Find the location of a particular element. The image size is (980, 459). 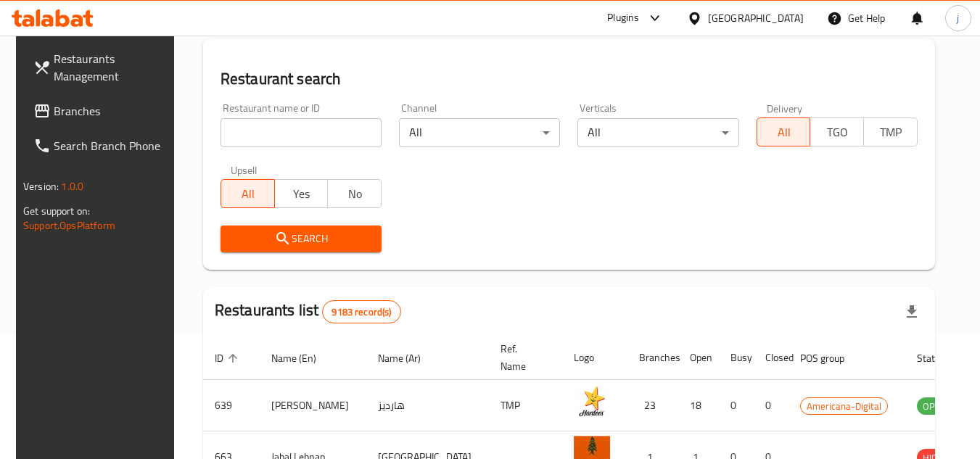

a: Search Branch Phone is located at coordinates (101, 146).